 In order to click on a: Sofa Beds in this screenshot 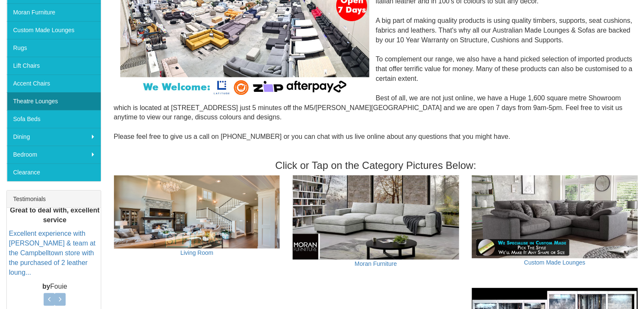, I will do `click(54, 119)`.